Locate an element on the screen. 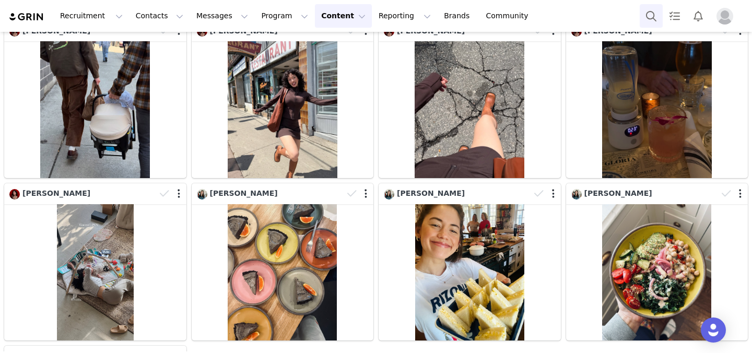  button: Program is located at coordinates (285, 16).